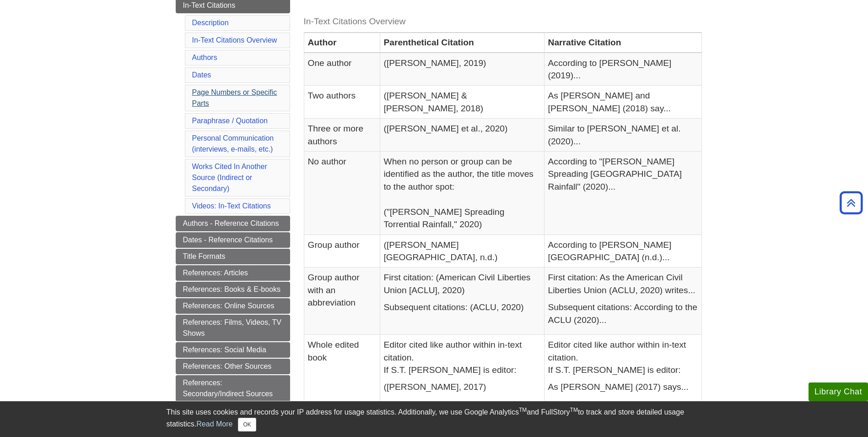  I want to click on a: Read More, so click(214, 423).